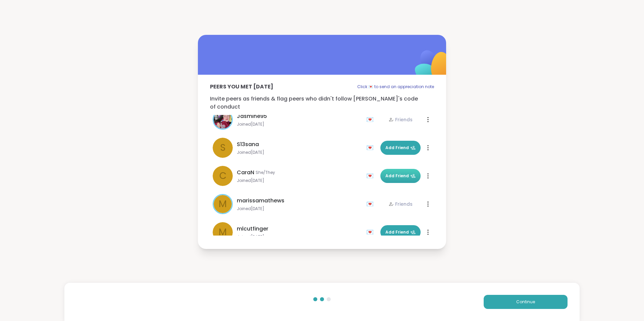 The image size is (644, 321). I want to click on span: marissamathews, so click(261, 201).